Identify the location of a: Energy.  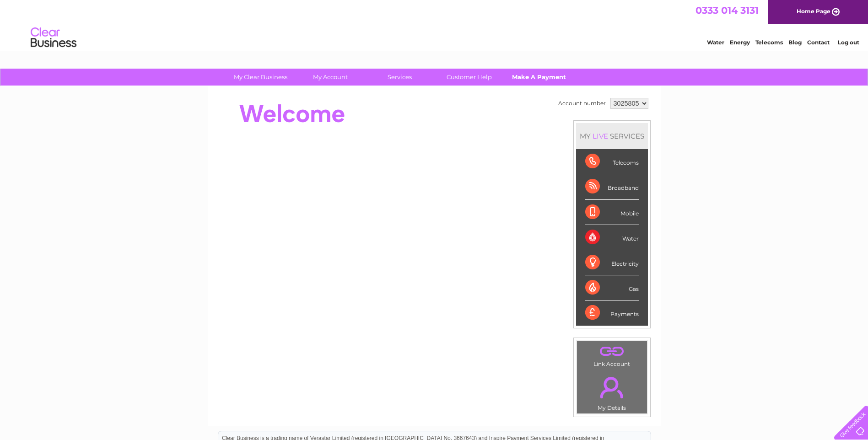
(740, 42).